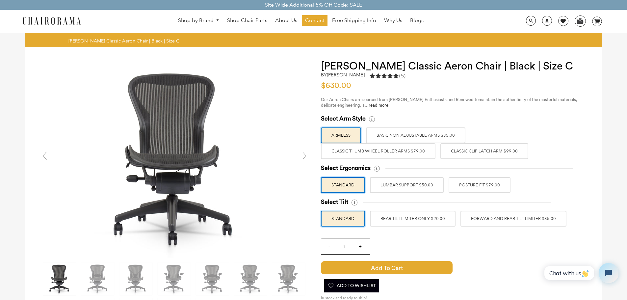 The height and width of the screenshot is (300, 627). What do you see at coordinates (247, 20) in the screenshot?
I see `a: Shop Chair Parts` at bounding box center [247, 20].